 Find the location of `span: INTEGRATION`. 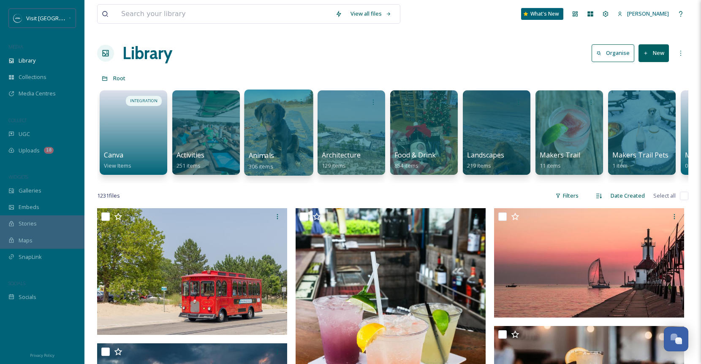

span: INTEGRATION is located at coordinates (144, 101).